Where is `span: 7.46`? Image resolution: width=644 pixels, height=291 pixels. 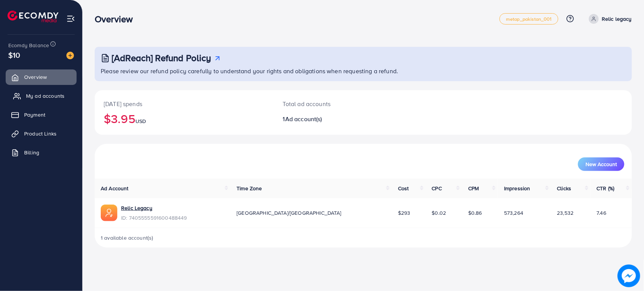 span: 7.46 is located at coordinates (602, 213).